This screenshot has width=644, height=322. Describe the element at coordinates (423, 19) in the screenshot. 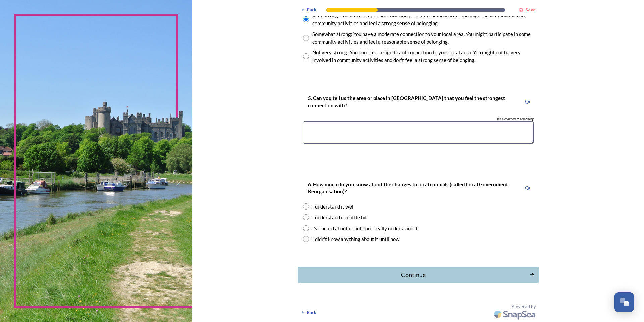

I see `div: Very strong: You feel a deep connection and pride in your local area. You might be very involved ...` at that location.